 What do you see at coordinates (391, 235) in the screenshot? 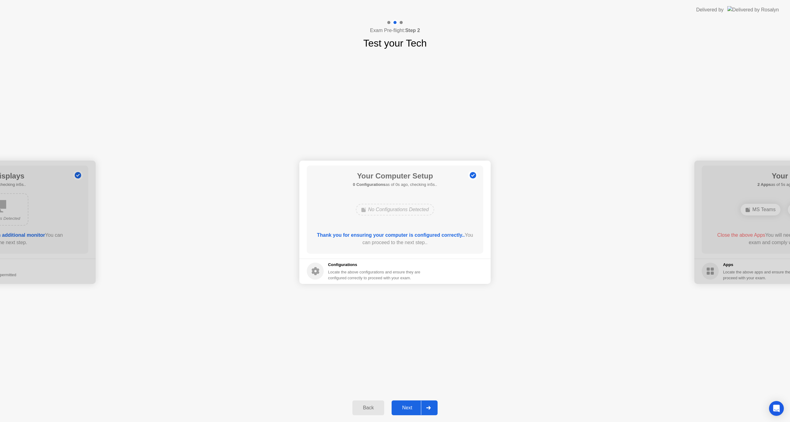
I see `b: Thank you for ensuring your computer is configured correctly..` at bounding box center [391, 235].